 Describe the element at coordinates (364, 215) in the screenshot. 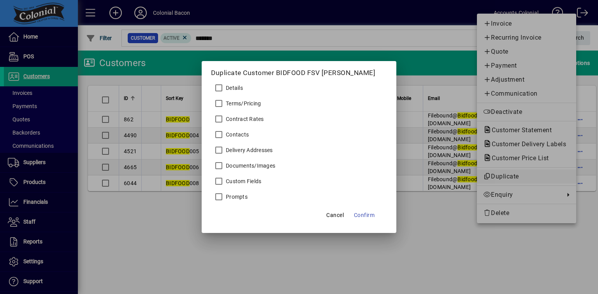

I see `button: Confirm` at that location.